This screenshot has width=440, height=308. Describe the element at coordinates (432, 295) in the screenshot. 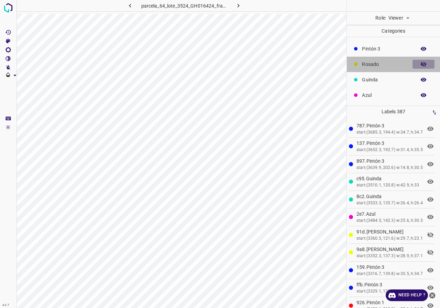

I see `button: close-help` at that location.